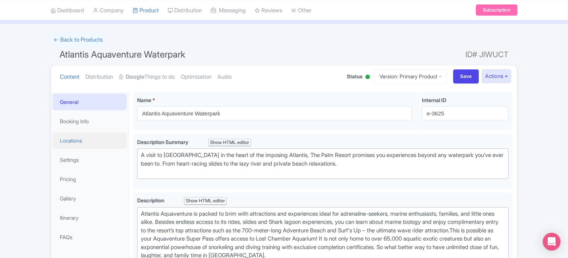 This screenshot has height=258, width=568. Describe the element at coordinates (90, 198) in the screenshot. I see `a: Gallery` at that location.